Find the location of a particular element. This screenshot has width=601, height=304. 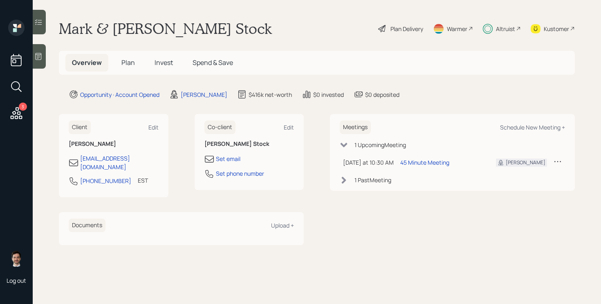

div: 1 Upcoming Meeting is located at coordinates (380, 145).